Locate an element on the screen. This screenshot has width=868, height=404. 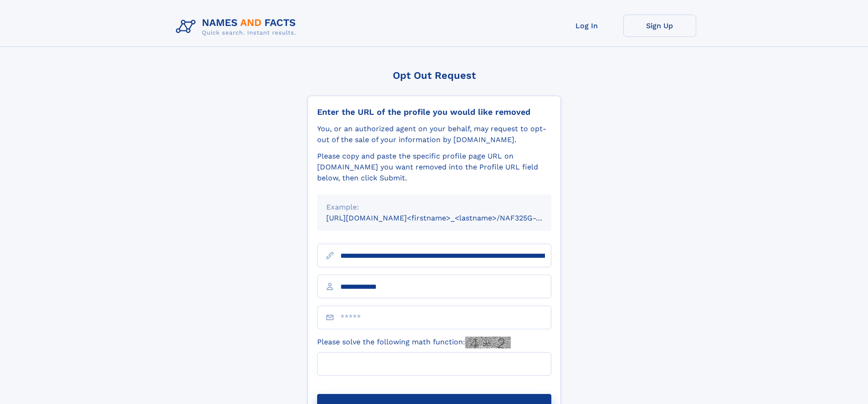
div: Example: is located at coordinates (434, 208).